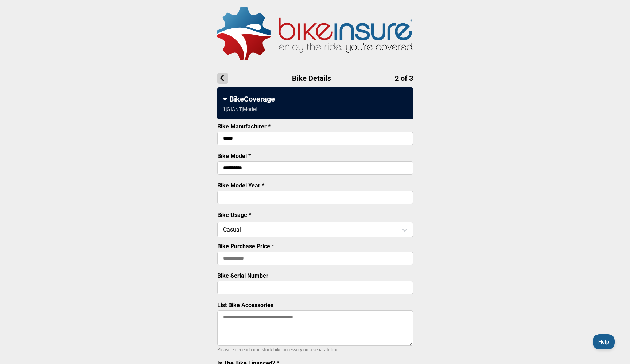 Image resolution: width=630 pixels, height=364 pixels. I want to click on label: Bike Manufacturer *, so click(244, 126).